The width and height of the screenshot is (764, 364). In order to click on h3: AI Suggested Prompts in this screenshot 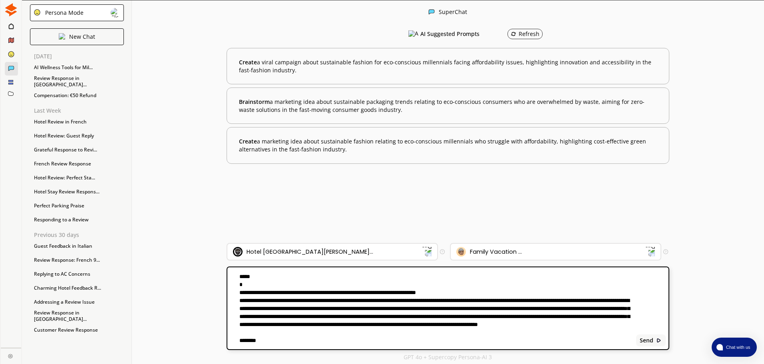, I will do `click(450, 34)`.